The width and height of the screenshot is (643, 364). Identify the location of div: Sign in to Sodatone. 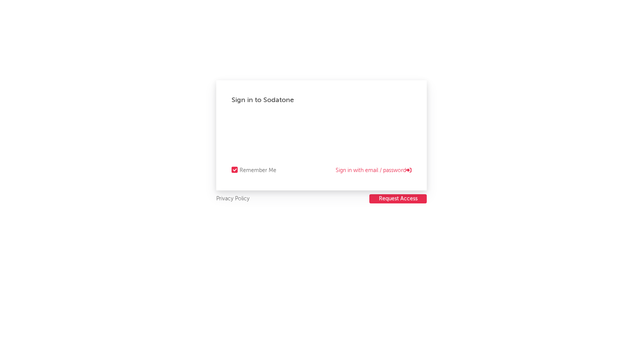
(322, 100).